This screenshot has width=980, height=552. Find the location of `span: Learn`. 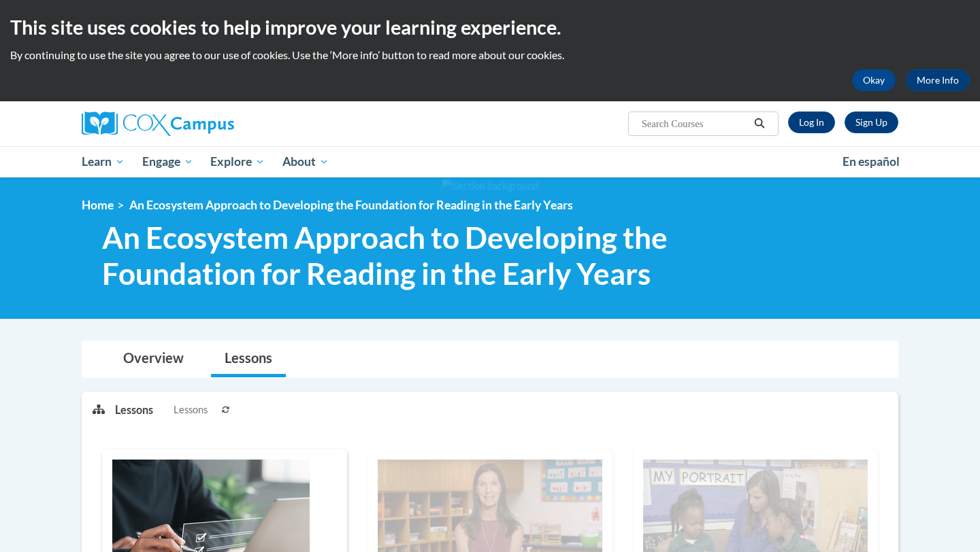

span: Learn is located at coordinates (102, 162).